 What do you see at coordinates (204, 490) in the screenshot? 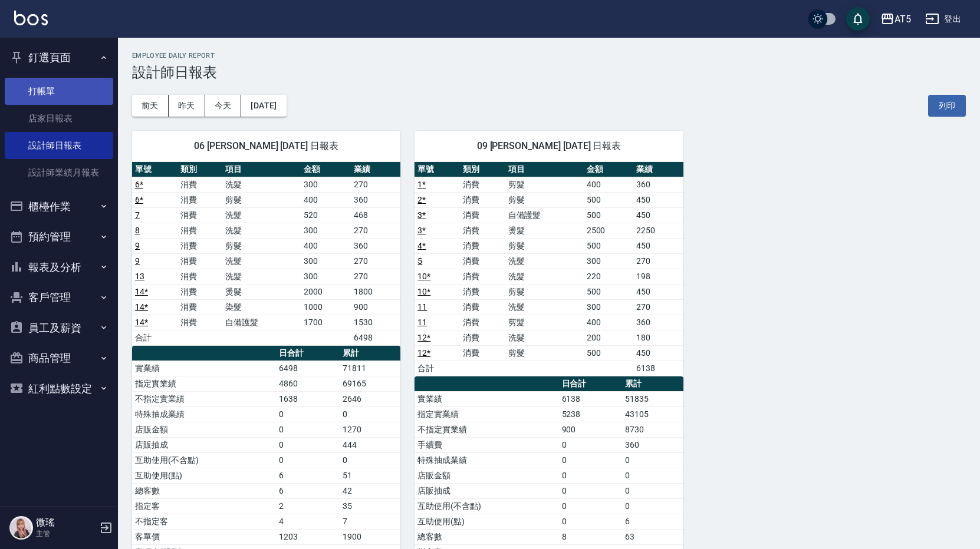
I see `td: 總客數` at bounding box center [204, 490].